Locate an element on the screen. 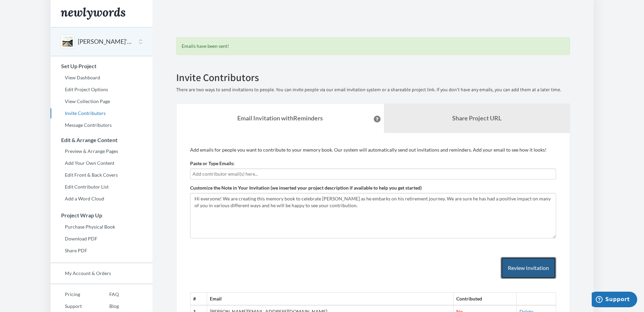 The image size is (644, 312). a: Download PDF is located at coordinates (102, 239).